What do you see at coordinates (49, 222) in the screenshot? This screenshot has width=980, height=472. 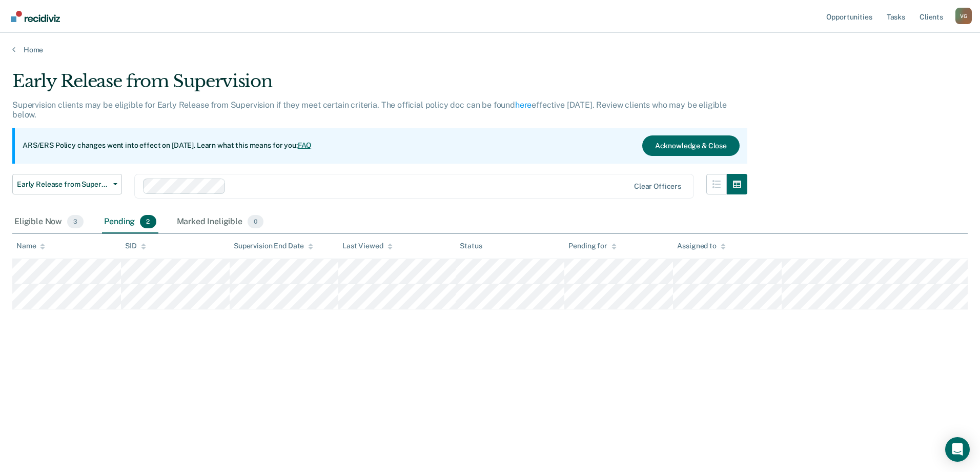 I see `div: Eligible Now3` at bounding box center [49, 222].